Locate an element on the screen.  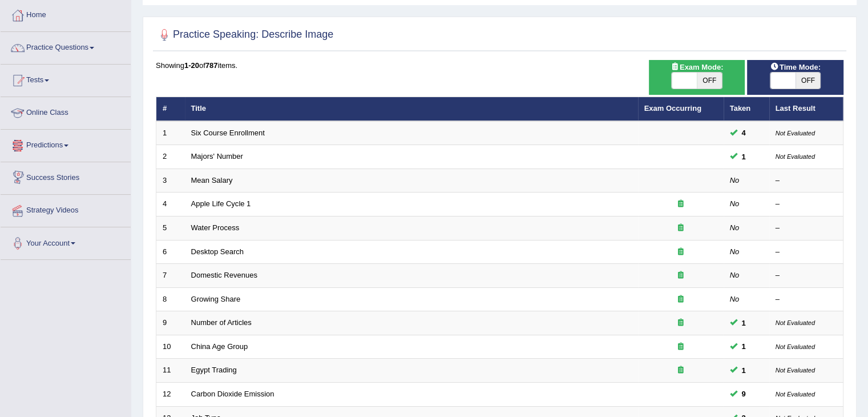
b: 787 is located at coordinates (212, 65).